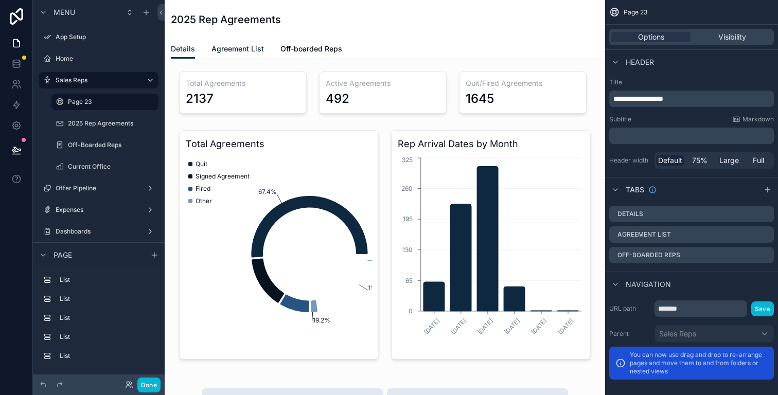  Describe the element at coordinates (105, 123) in the screenshot. I see `a: 2025 Rep Agreements` at that location.